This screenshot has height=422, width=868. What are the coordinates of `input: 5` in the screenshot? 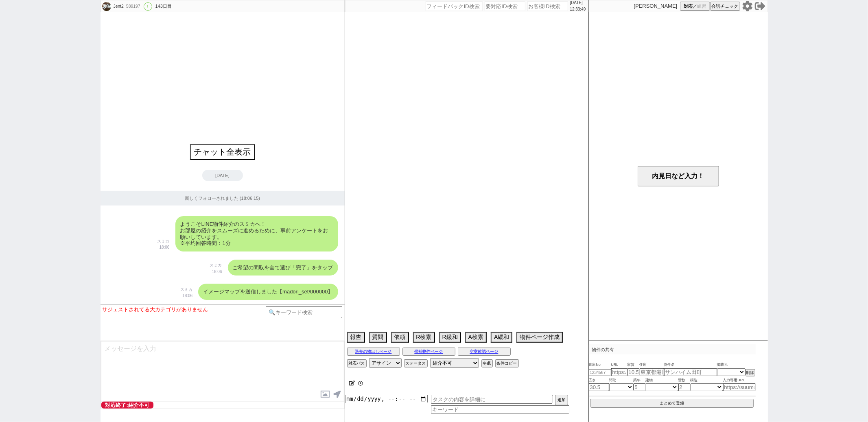 It's located at (640, 387).